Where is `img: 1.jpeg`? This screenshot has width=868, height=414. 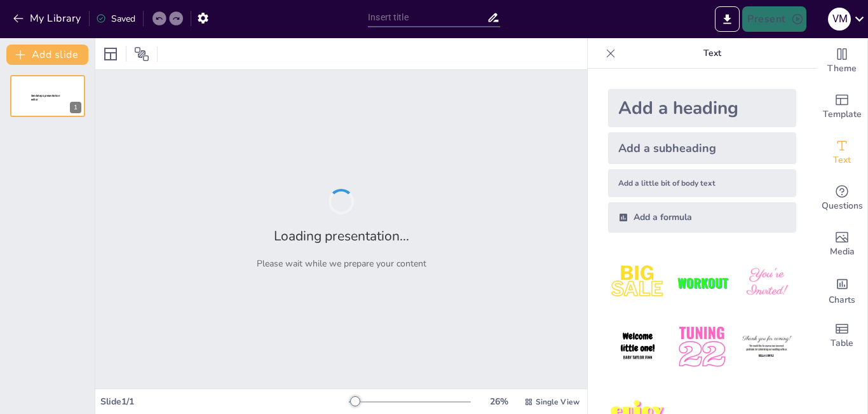
img: 1.jpeg is located at coordinates (637, 282).